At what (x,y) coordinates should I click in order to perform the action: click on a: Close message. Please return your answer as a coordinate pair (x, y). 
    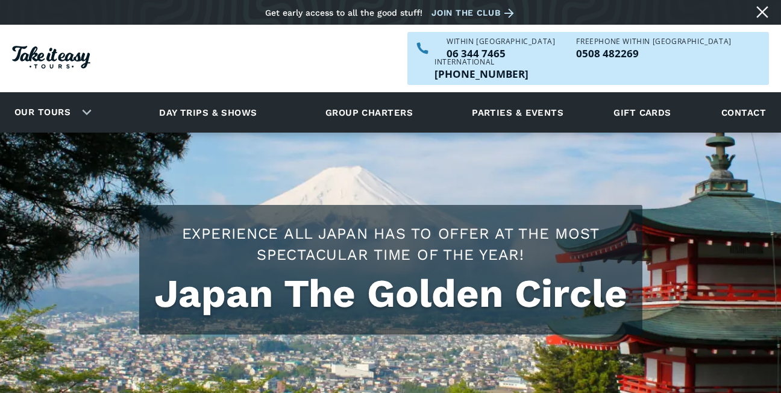
    Looking at the image, I should click on (762, 12).